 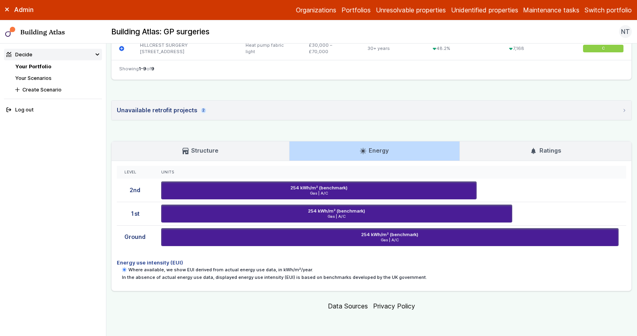 What do you see at coordinates (53, 110) in the screenshot?
I see `button: Log out` at bounding box center [53, 110].